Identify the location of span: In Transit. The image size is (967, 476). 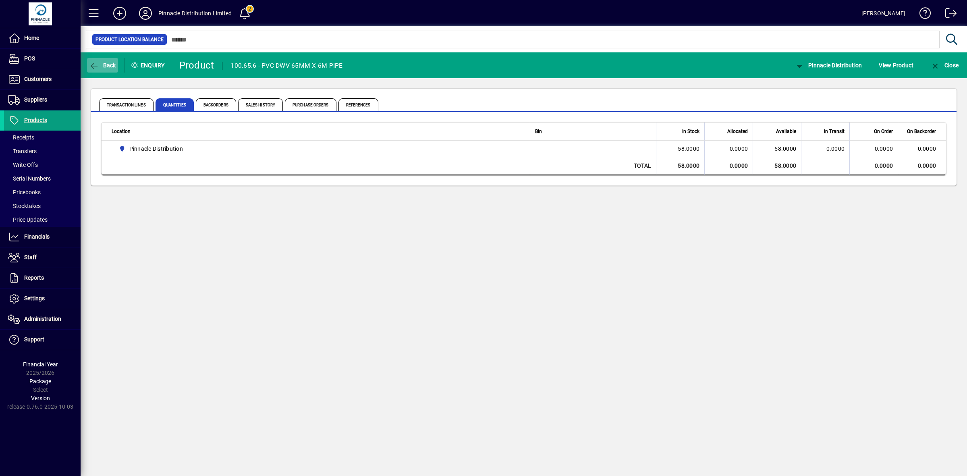
(834, 131).